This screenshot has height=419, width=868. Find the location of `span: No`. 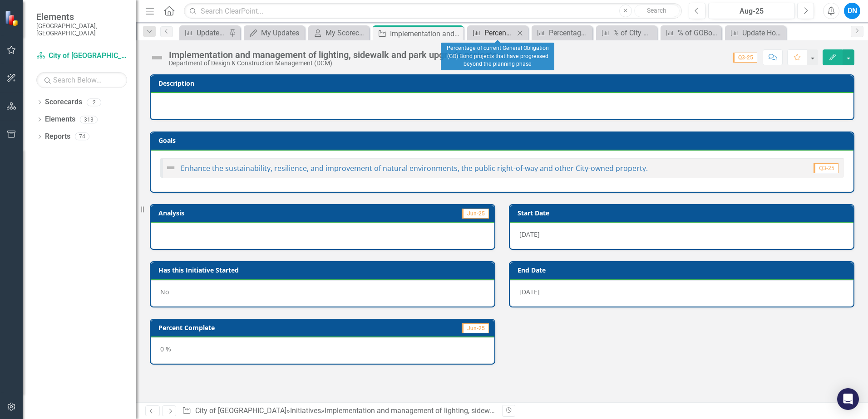

span: No is located at coordinates (165, 291).